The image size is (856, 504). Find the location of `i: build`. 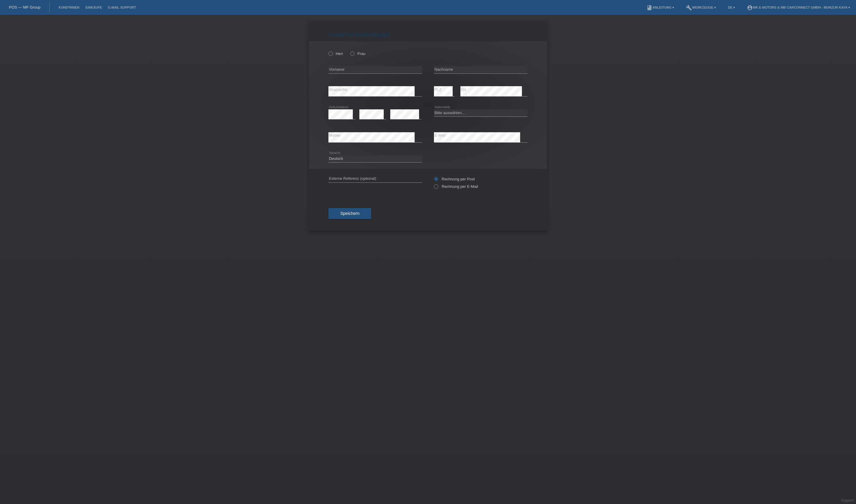

i: build is located at coordinates (689, 8).